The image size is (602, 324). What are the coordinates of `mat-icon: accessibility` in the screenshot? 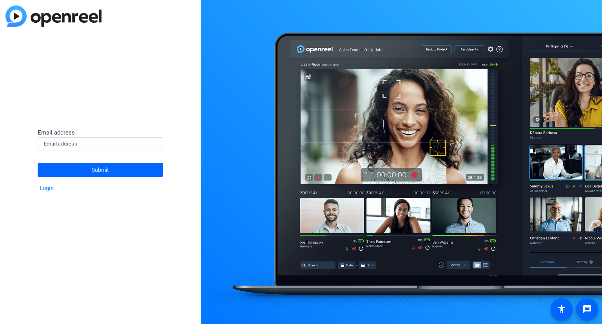 It's located at (562, 309).